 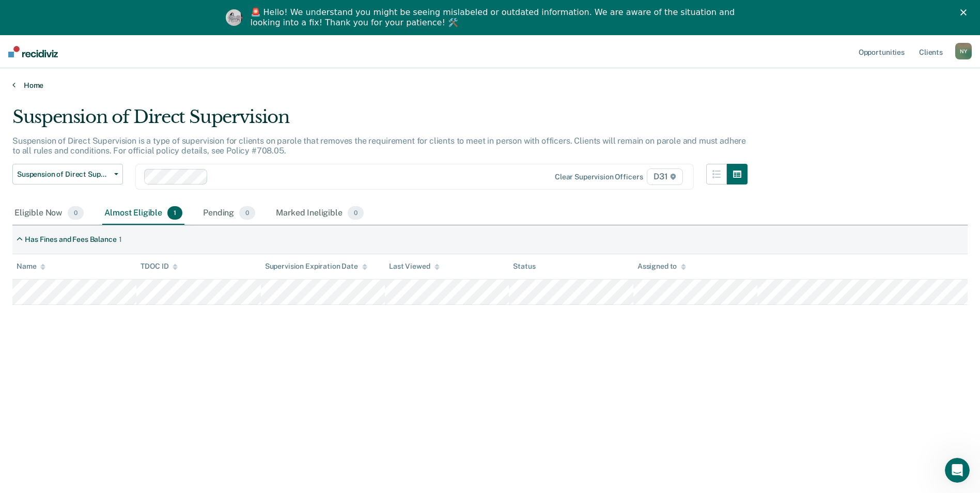 What do you see at coordinates (316, 266) in the screenshot?
I see `div: Supervision Expiration Date` at bounding box center [316, 266].